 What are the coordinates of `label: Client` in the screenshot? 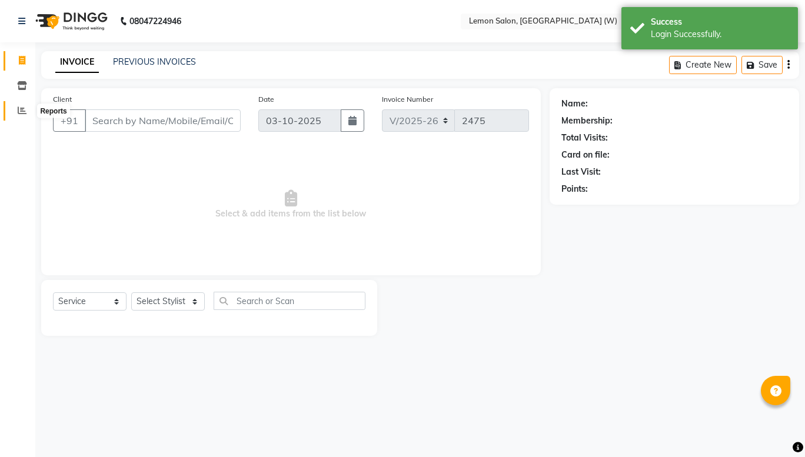 It's located at (62, 99).